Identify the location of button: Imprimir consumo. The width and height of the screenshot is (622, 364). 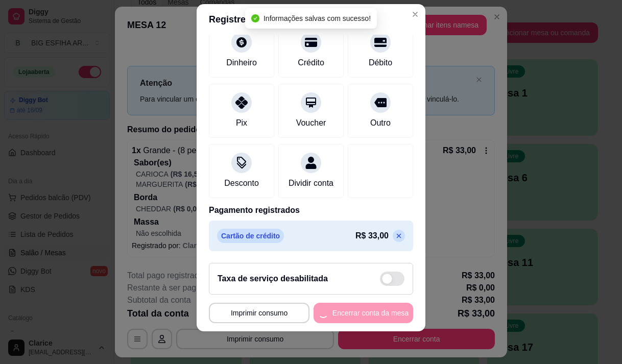
(259, 313).